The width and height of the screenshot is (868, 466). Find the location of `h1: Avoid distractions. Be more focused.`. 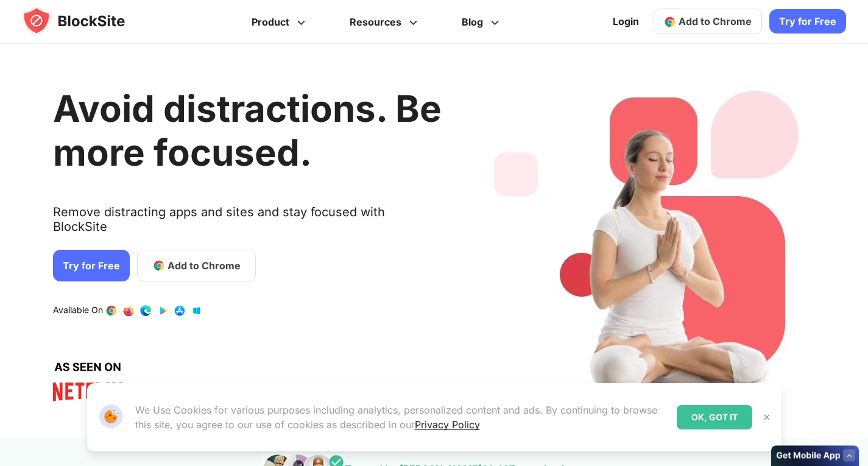

h1: Avoid distractions. Be more focused. is located at coordinates (247, 131).